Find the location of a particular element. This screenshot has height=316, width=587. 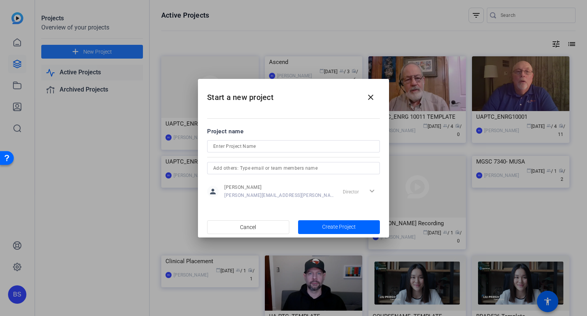

mat-icon: person is located at coordinates (213, 191).